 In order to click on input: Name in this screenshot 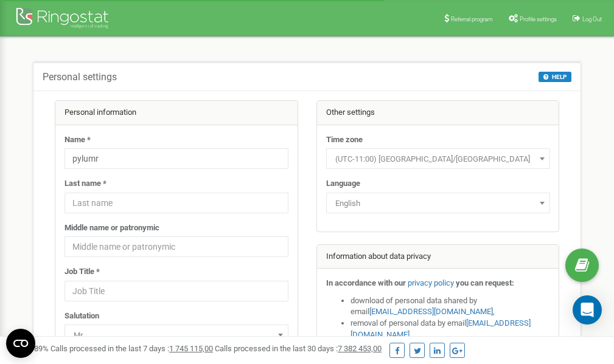, I will do `click(176, 159)`.